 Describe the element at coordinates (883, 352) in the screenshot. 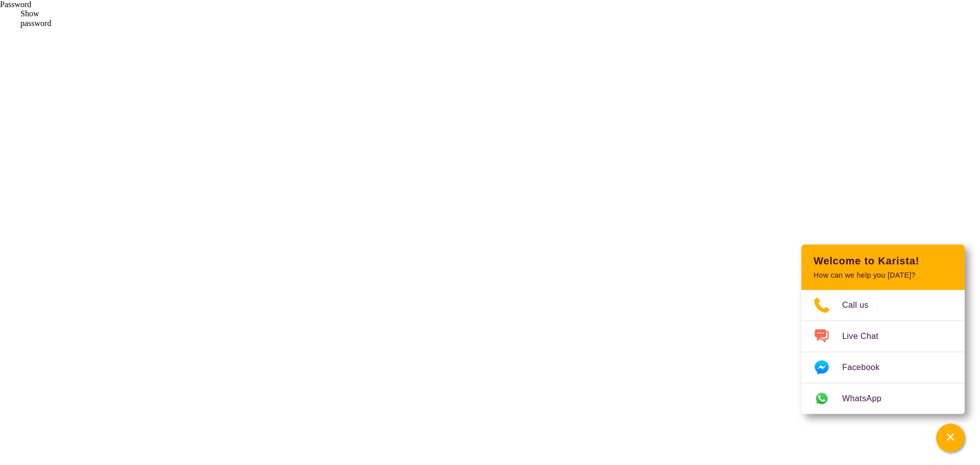

I see `ul: Choose channel` at that location.